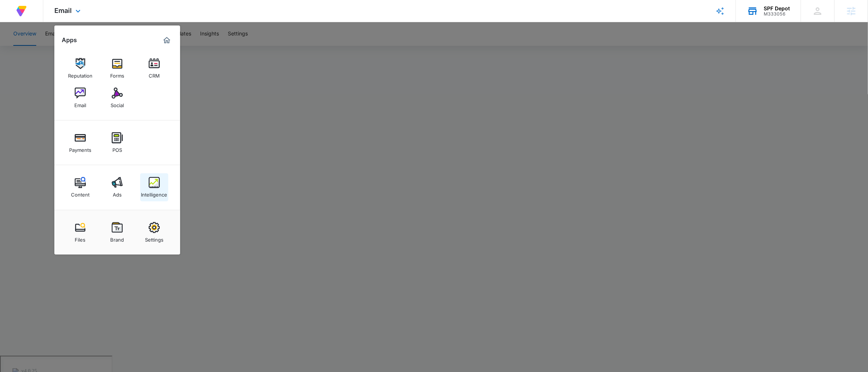 The width and height of the screenshot is (868, 372). Describe the element at coordinates (167, 41) in the screenshot. I see `a: Marketing 360® Dashboard` at that location.